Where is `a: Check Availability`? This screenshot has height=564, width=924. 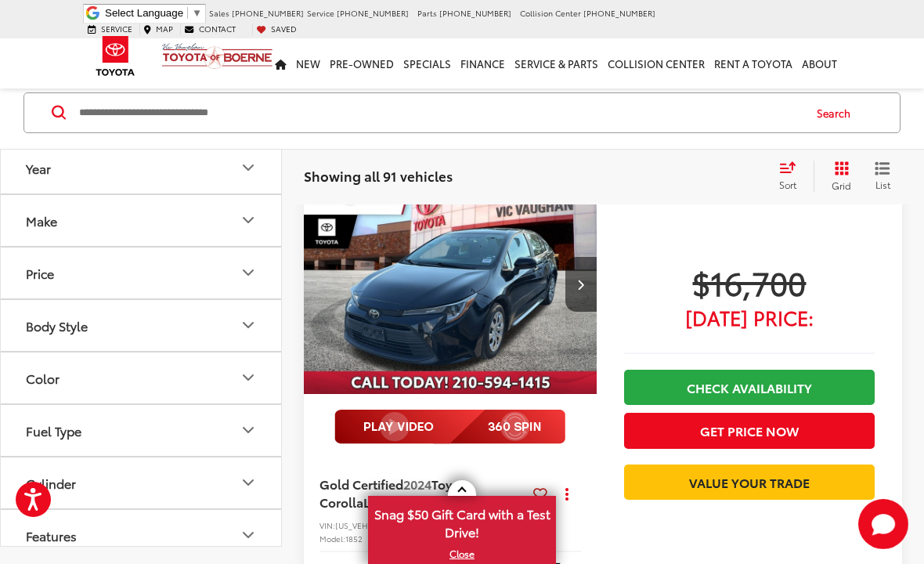 a: Check Availability is located at coordinates (750, 387).